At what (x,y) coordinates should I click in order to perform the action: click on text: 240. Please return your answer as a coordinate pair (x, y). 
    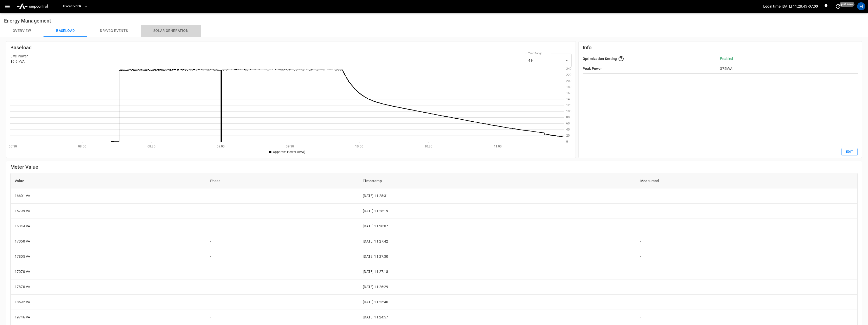
    Looking at the image, I should click on (569, 69).